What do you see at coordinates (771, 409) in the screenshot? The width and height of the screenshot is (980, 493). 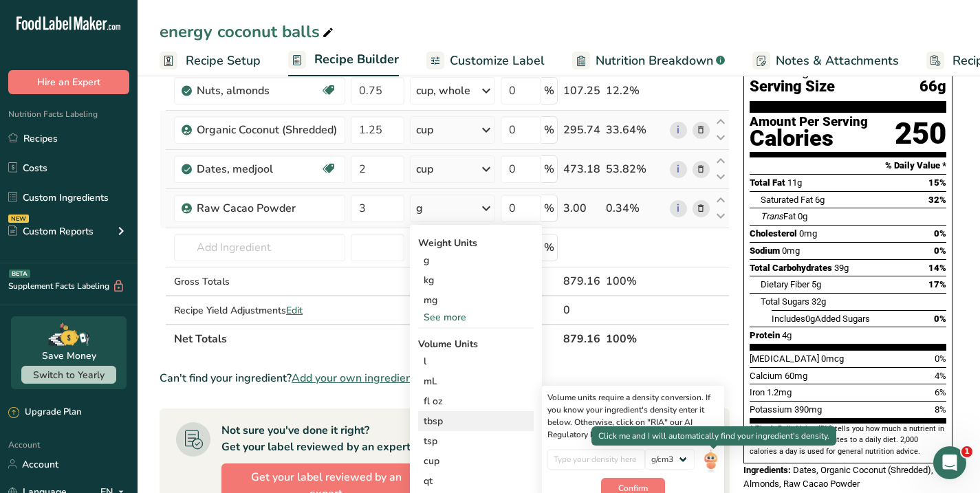 I see `span: Potassium` at bounding box center [771, 409].